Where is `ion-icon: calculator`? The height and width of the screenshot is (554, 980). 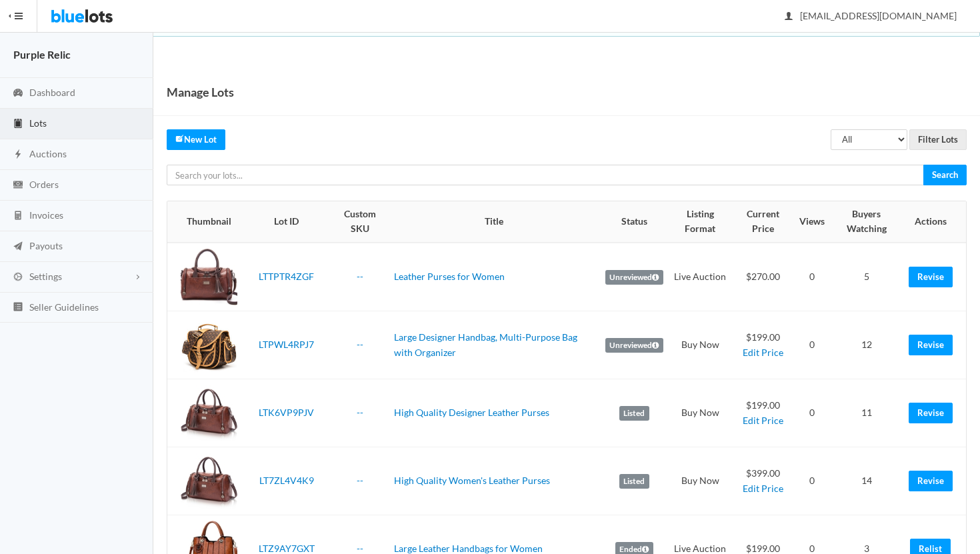
ion-icon: calculator is located at coordinates (18, 216).